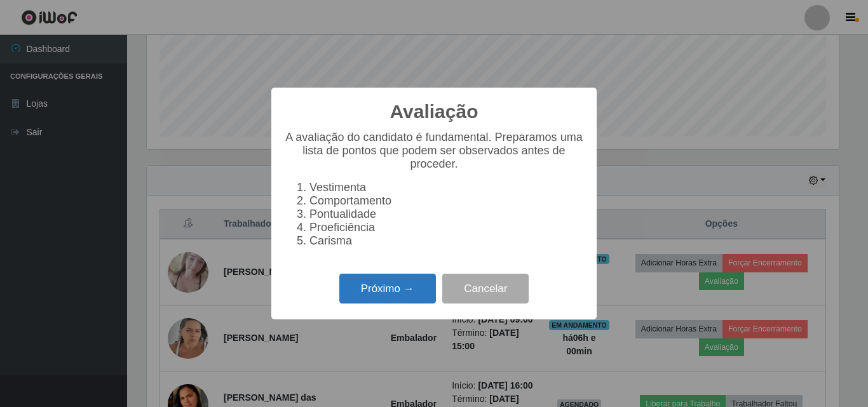 The width and height of the screenshot is (868, 407). Describe the element at coordinates (447, 201) in the screenshot. I see `li: Comportamento` at that location.